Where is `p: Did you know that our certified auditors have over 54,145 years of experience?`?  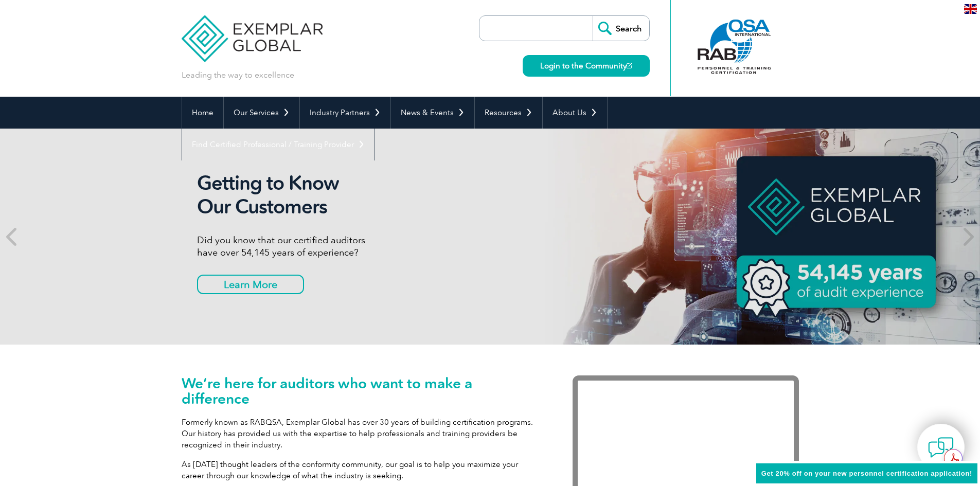 p: Did you know that our certified auditors have over 54,145 years of experience? is located at coordinates (390, 247).